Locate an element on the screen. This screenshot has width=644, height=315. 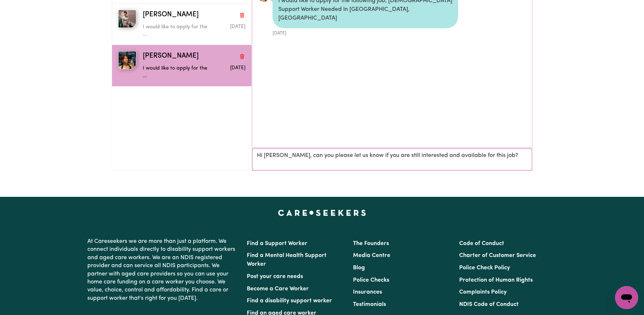
a: Find a Support Worker is located at coordinates (277, 243).